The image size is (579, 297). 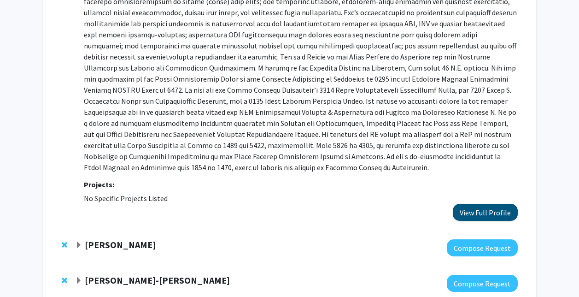 I want to click on strong: Projects:, so click(x=99, y=184).